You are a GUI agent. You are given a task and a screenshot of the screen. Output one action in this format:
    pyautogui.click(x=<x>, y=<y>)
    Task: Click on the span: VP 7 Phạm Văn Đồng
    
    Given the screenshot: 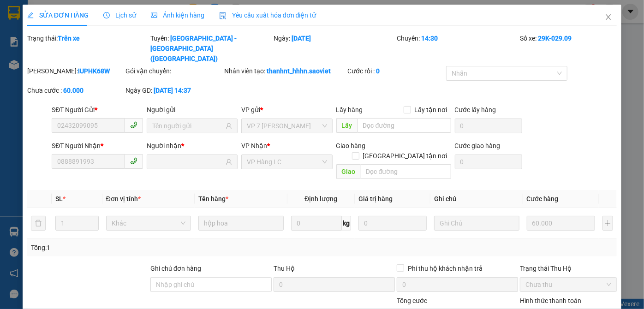 What is the action you would take?
    pyautogui.click(x=286, y=126)
    